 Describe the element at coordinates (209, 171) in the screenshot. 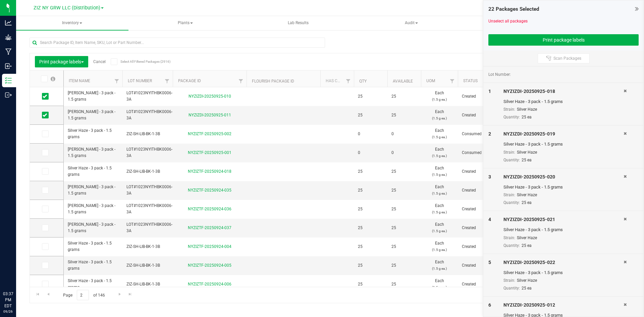

I see `a: NYZIZTF-20250924-018` at that location.